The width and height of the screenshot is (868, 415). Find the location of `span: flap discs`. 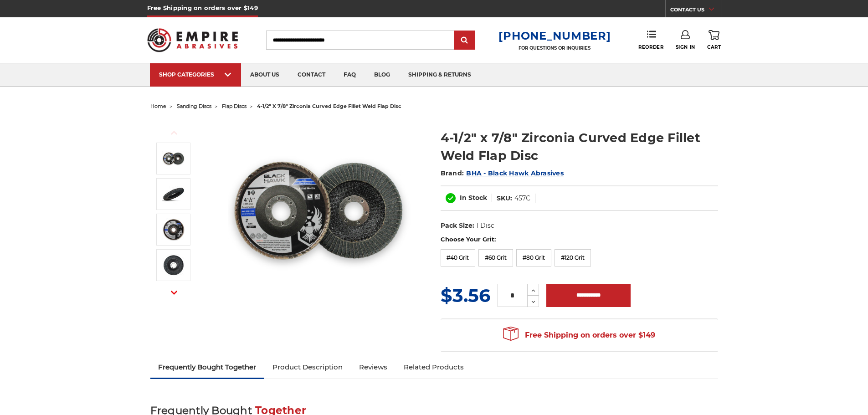

span: flap discs is located at coordinates (234, 106).